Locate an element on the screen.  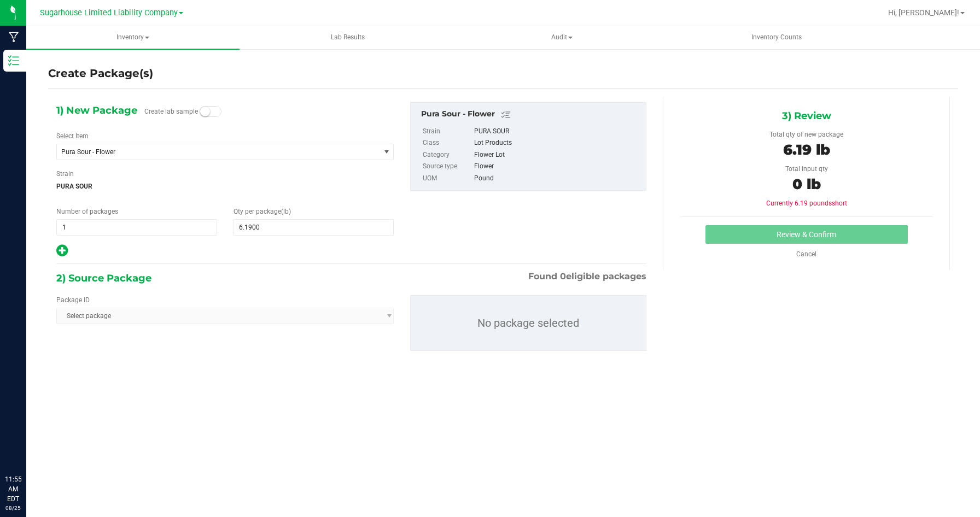
span: 3) Review is located at coordinates (806, 116).